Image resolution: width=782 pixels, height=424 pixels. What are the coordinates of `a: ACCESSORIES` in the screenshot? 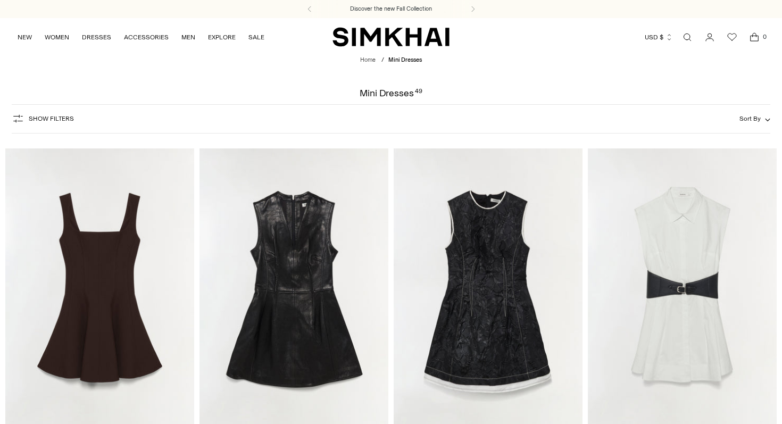 It's located at (146, 37).